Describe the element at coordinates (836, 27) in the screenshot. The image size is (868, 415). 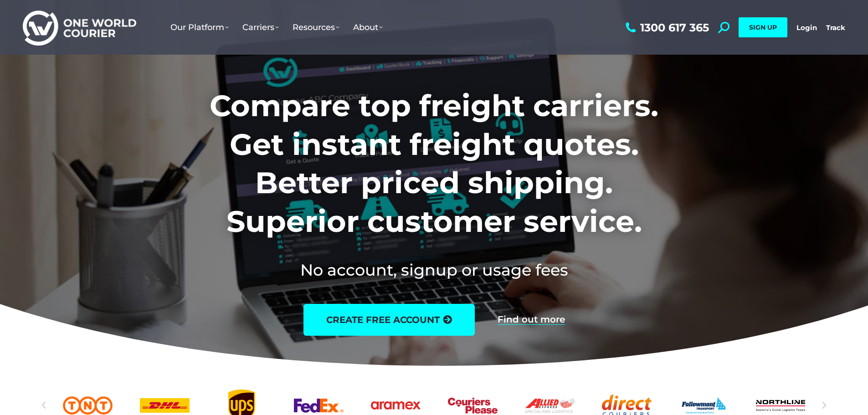
I see `a: Track` at that location.